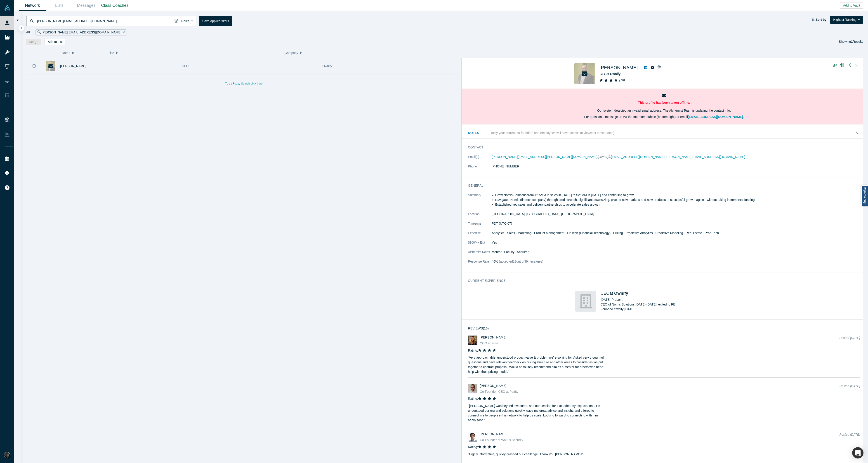 This screenshot has width=868, height=463. Describe the element at coordinates (34, 42) in the screenshot. I see `button: Merge` at that location.